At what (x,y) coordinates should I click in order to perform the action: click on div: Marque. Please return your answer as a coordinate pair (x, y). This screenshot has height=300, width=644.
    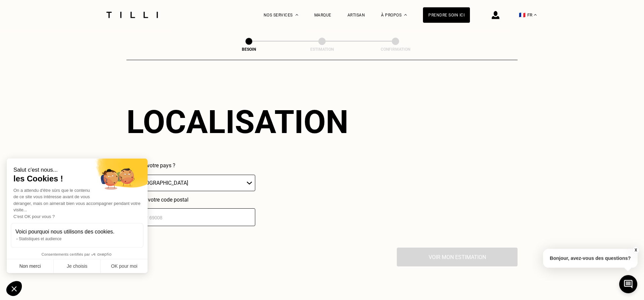
    Looking at the image, I should click on (323, 15).